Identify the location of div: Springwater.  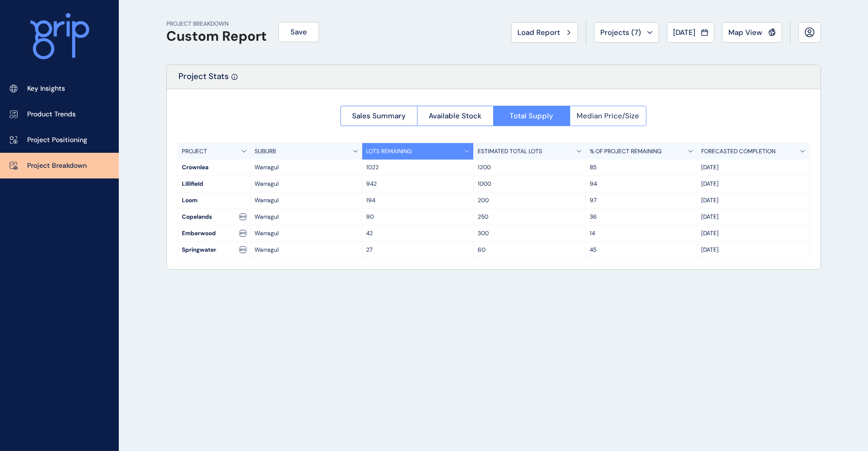
(214, 250).